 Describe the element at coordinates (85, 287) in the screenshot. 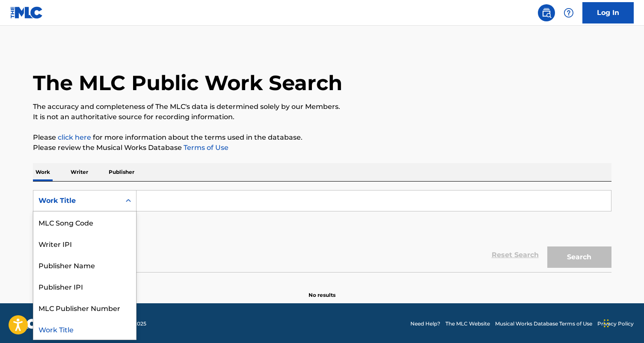

I see `div: Publisher IPI` at that location.